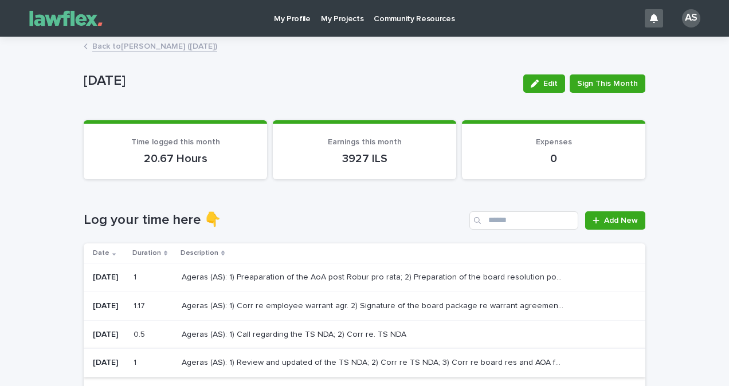  What do you see at coordinates (374, 305) in the screenshot?
I see `p: Ageras (AS): 1) Corr re employee warrant agr. 2) Signature of the board package re warrant agreem...` at bounding box center [374, 305].